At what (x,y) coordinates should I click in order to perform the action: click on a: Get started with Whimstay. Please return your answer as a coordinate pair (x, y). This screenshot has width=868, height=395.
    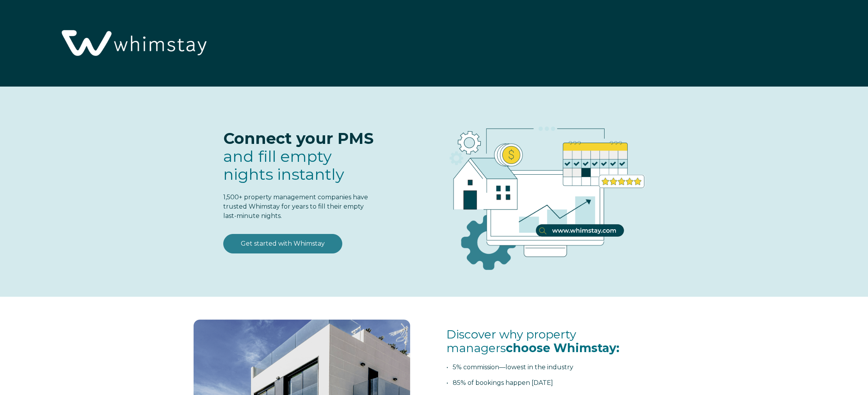
    Looking at the image, I should click on (283, 244).